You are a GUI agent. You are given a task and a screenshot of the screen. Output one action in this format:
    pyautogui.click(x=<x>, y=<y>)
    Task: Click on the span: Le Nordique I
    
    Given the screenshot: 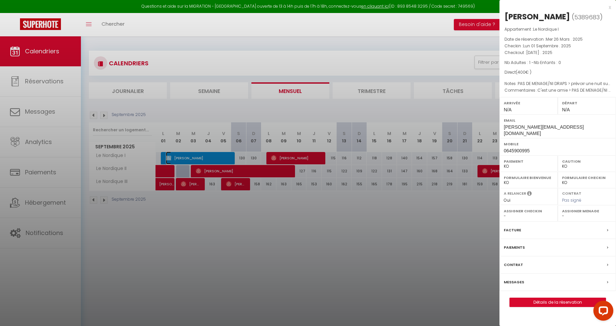 What is the action you would take?
    pyautogui.click(x=546, y=29)
    